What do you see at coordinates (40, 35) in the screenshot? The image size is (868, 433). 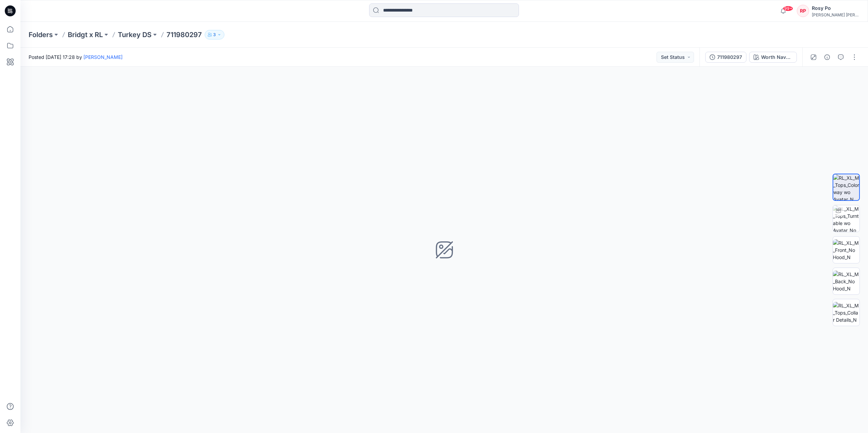 I see `a: Folders` at bounding box center [40, 35].